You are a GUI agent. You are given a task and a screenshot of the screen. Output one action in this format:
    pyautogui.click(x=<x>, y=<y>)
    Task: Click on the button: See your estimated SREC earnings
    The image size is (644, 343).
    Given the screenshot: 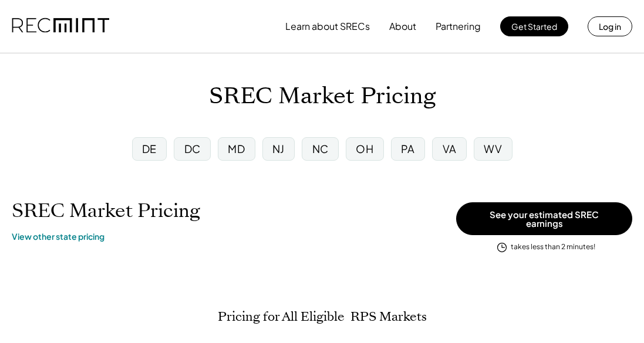 What is the action you would take?
    pyautogui.click(x=544, y=219)
    